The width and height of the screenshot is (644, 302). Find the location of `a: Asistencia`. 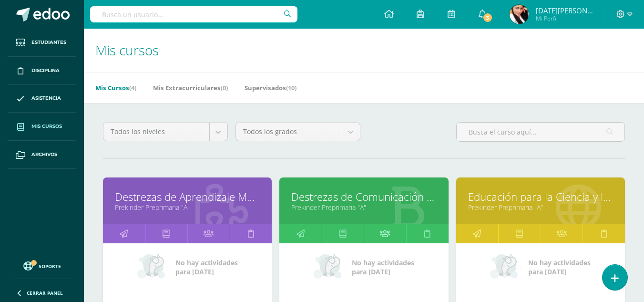

a: Asistencia is located at coordinates (42, 99).